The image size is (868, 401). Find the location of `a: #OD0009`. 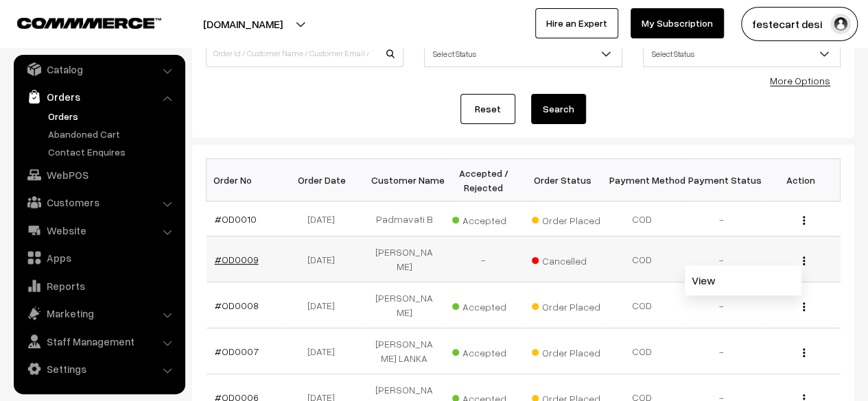

a: #OD0009 is located at coordinates (237, 259).